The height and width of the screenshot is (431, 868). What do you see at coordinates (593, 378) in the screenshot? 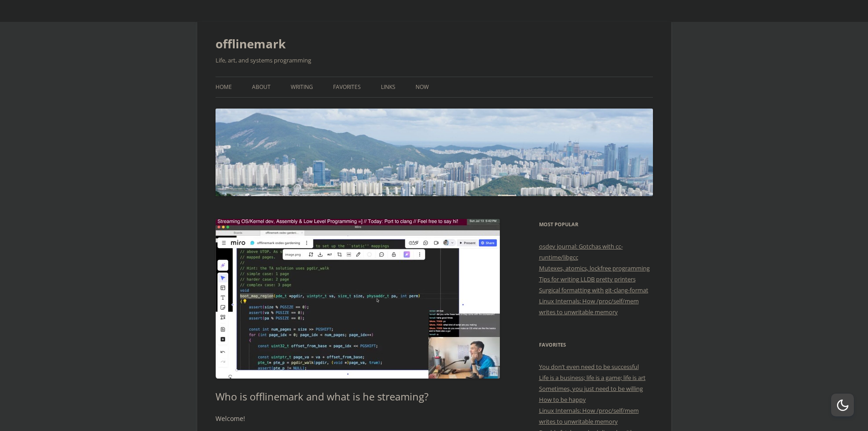
I see `a: Life is a business; life is a game; life is art` at bounding box center [593, 378].